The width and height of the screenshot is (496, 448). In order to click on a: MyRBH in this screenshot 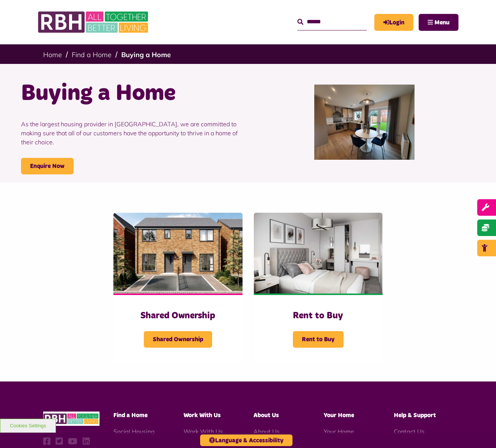, I will do `click(394, 22)`.